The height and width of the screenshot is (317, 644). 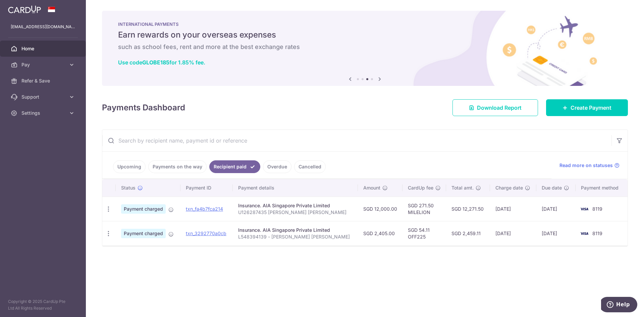 I want to click on td: SGD 271.50 MILELION, so click(x=424, y=209).